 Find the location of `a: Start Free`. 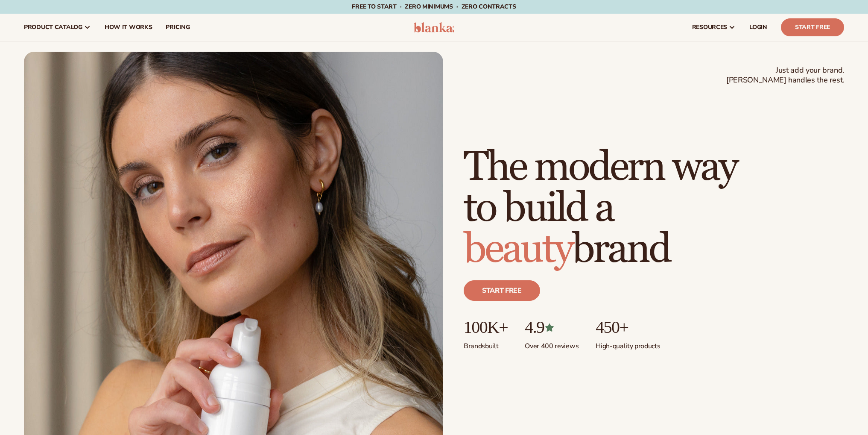

a: Start Free is located at coordinates (812, 27).